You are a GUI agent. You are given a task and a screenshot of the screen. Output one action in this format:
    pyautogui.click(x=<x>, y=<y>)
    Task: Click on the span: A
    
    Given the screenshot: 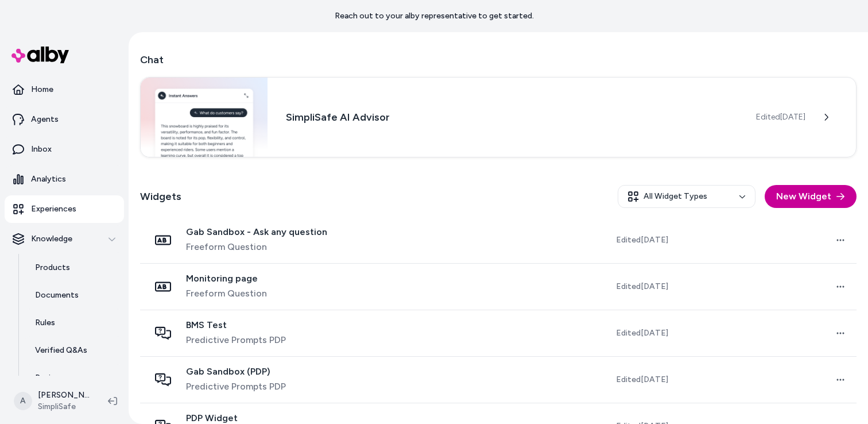 What is the action you would take?
    pyautogui.click(x=23, y=401)
    